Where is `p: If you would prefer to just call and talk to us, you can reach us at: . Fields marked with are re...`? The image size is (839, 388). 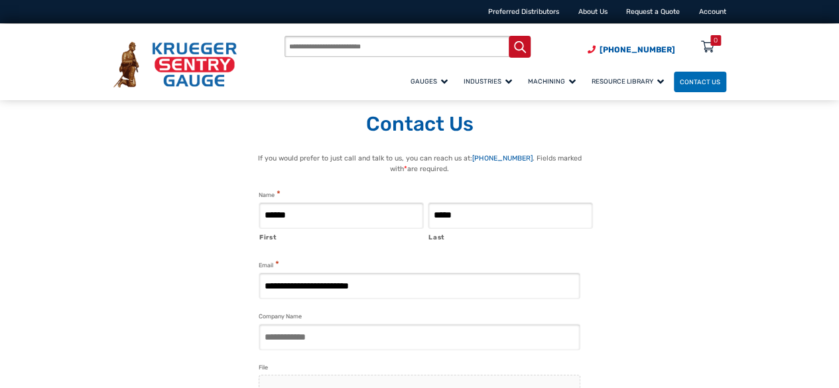 p: If you would prefer to just call and talk to us, you can reach us at: . Fields marked with are re... is located at coordinates (419, 164).